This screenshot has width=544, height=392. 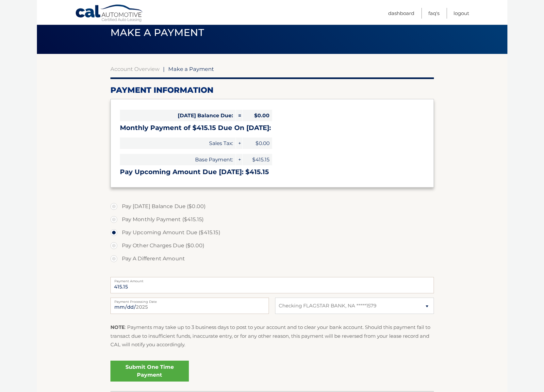 I want to click on label: Pay Other Charges Due ($0.00), so click(x=272, y=246).